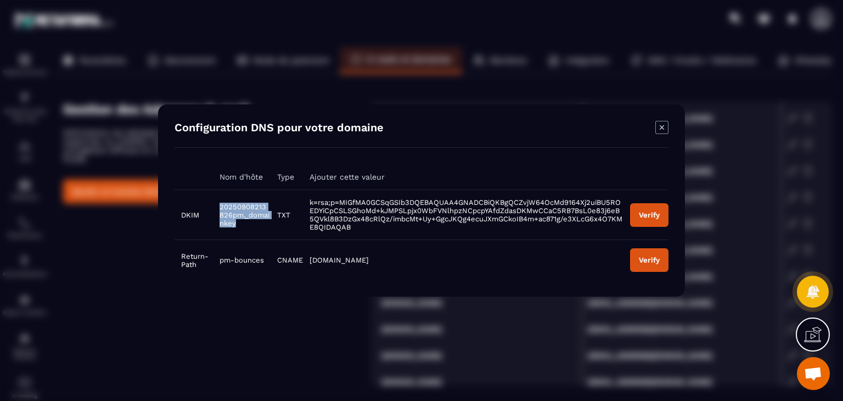 The height and width of the screenshot is (401, 843). I want to click on td: CNAME, so click(287, 260).